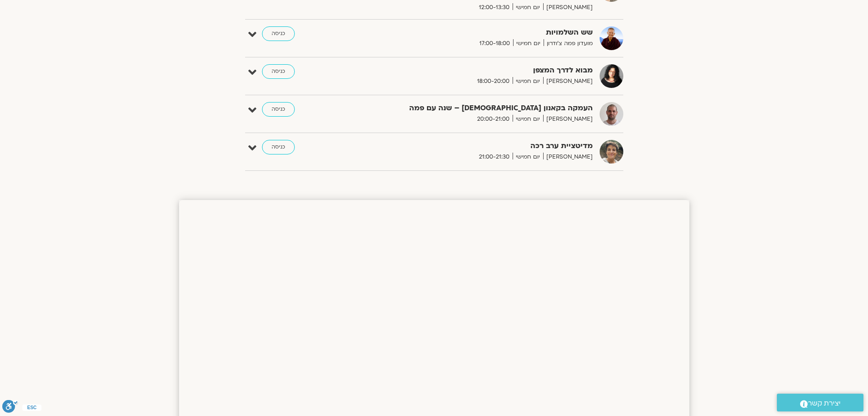  I want to click on strong: שש השלמויות, so click(482, 32).